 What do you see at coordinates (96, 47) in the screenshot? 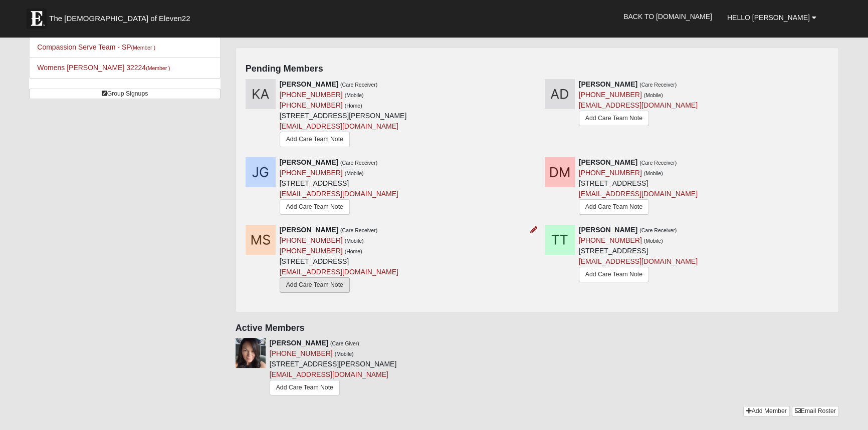
I see `a: Compassion Serve Team - SP(Member )` at bounding box center [96, 47].